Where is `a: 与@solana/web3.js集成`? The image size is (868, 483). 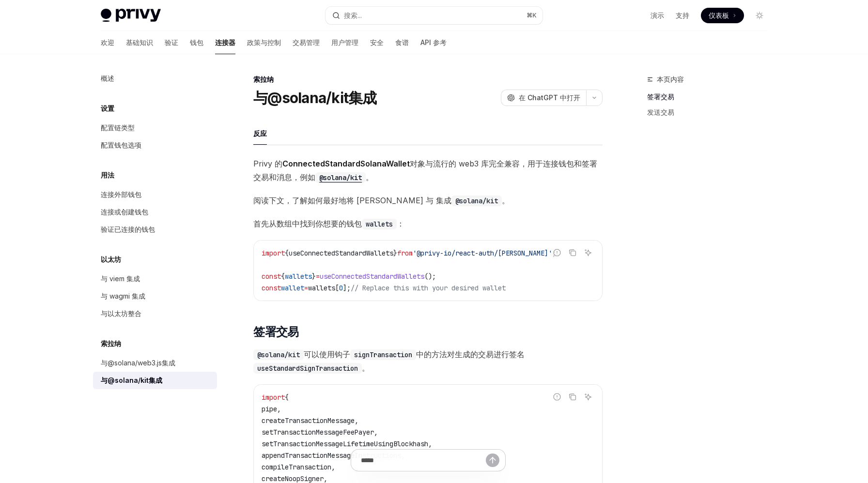
a: 与@solana/web3.js集成 is located at coordinates (155, 363).